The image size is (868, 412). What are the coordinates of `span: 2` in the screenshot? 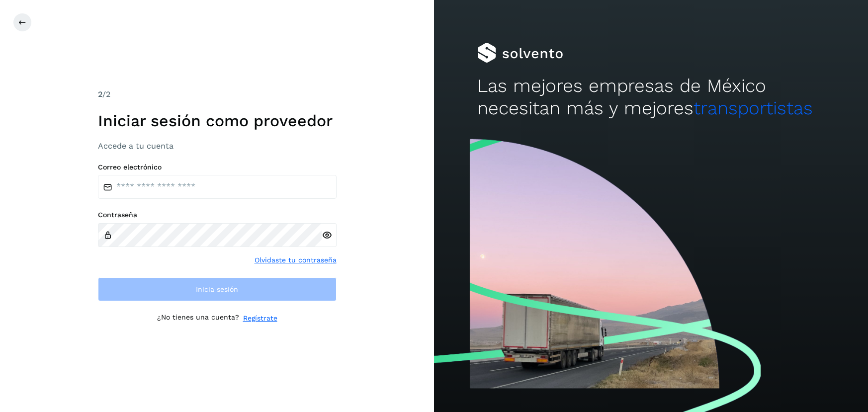 It's located at (100, 94).